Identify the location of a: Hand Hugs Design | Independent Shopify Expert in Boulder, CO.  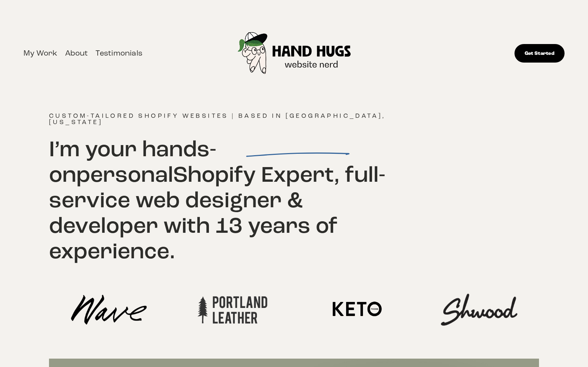
(295, 53).